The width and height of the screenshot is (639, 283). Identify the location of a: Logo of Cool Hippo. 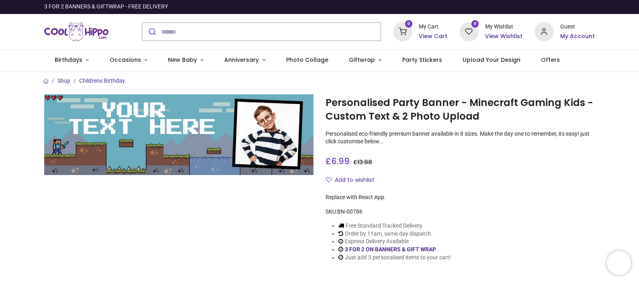
(76, 32).